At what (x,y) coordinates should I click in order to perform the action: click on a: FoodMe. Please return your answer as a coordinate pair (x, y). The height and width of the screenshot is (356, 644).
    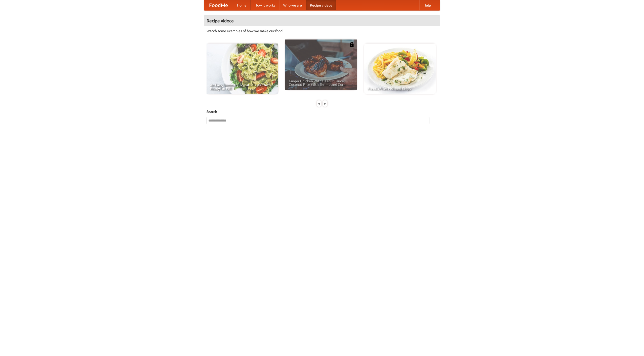
    Looking at the image, I should click on (218, 6).